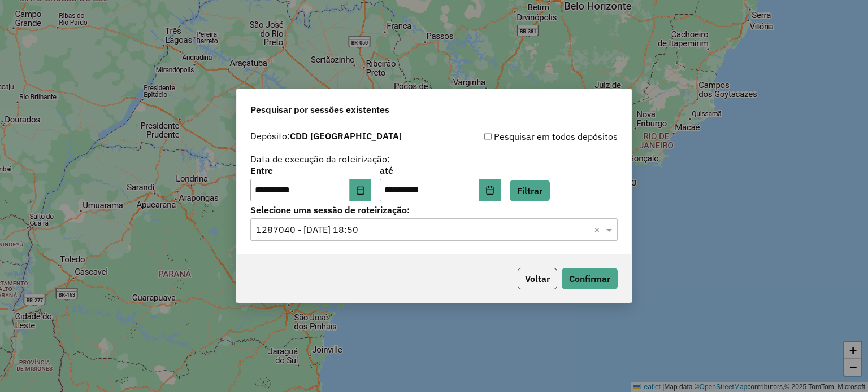 The width and height of the screenshot is (868, 392). What do you see at coordinates (320, 109) in the screenshot?
I see `span: Pesquisar por sessões existentes` at bounding box center [320, 109].